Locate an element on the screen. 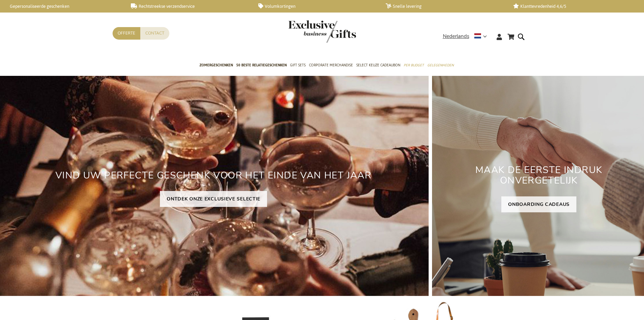 This screenshot has width=644, height=320. a: store logo is located at coordinates (305, 32).